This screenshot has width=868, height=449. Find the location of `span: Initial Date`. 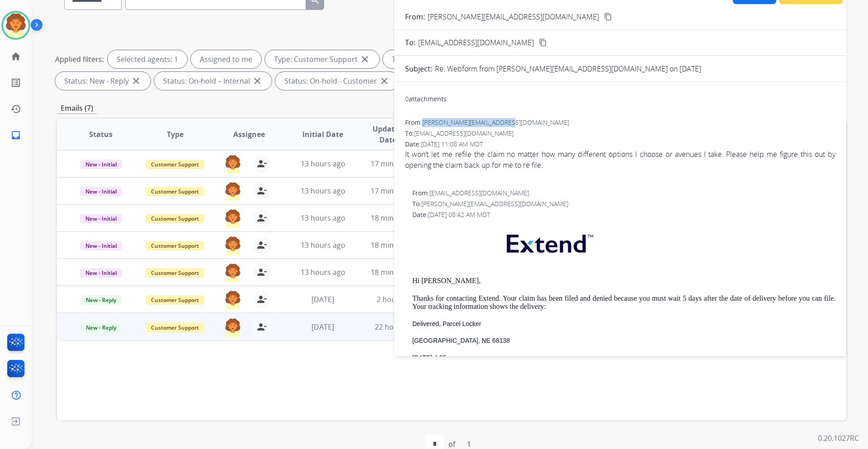

span: Initial Date is located at coordinates (323, 134).